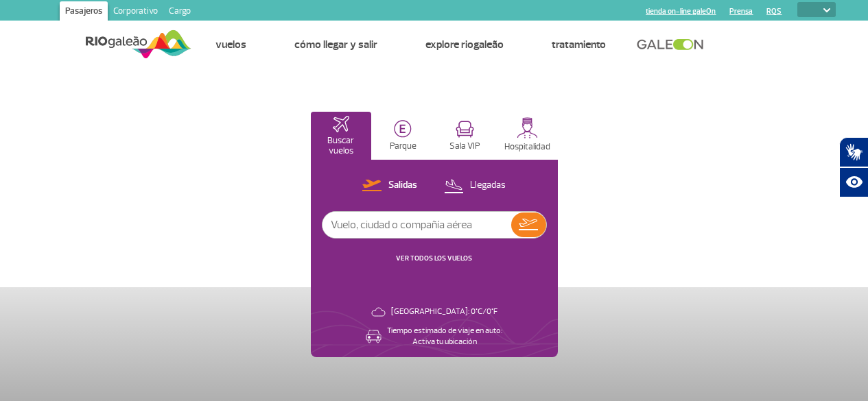 Image resolution: width=868 pixels, height=401 pixels. What do you see at coordinates (433, 258) in the screenshot?
I see `button: VER TODOS LOS VUELOS` at bounding box center [433, 258].